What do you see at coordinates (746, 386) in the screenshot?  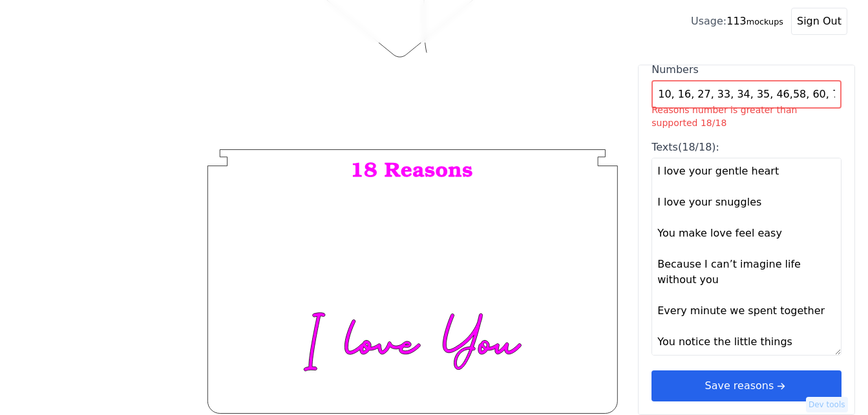 I see `button: Save reasonsarrow right short` at bounding box center [746, 386].